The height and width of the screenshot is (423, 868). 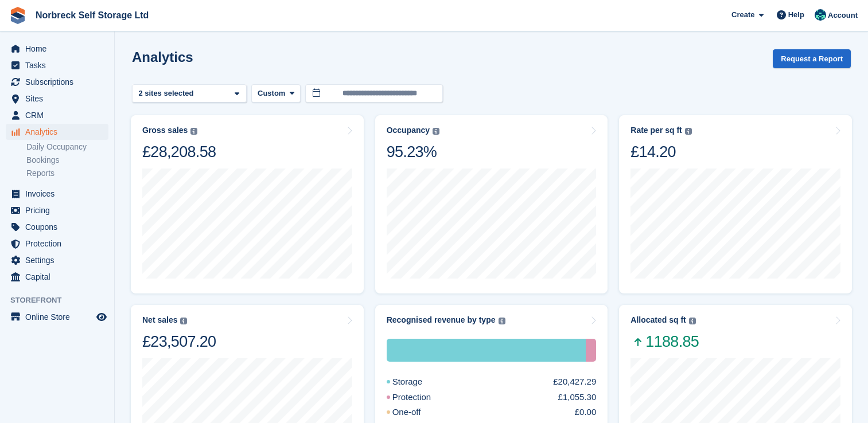 What do you see at coordinates (60, 82) in the screenshot?
I see `span: Subscriptions` at bounding box center [60, 82].